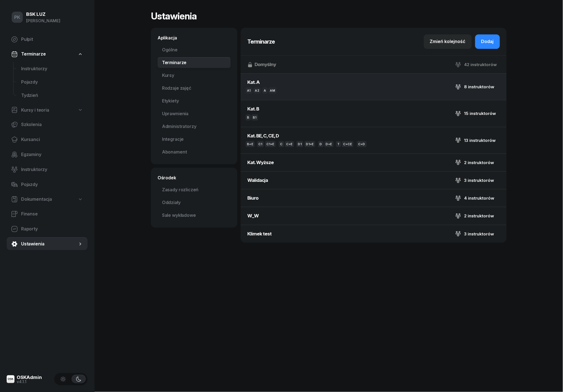 This screenshot has width=563, height=392. I want to click on a: Finanse, so click(47, 214).